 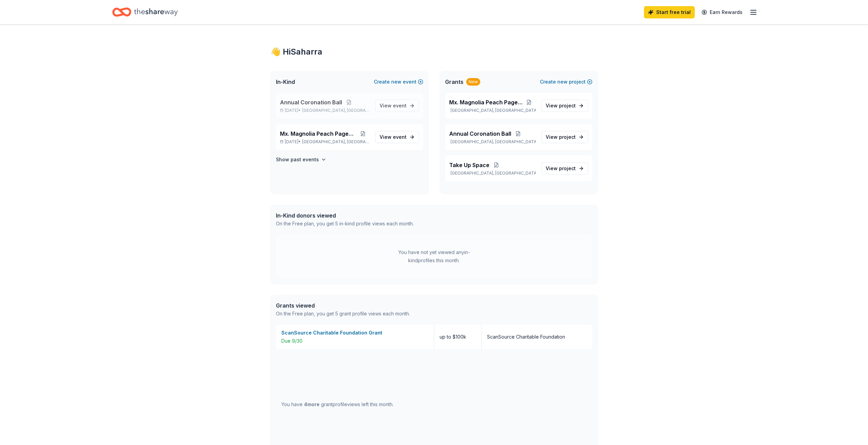 What do you see at coordinates (526, 337) in the screenshot?
I see `div: ScanSource Charitable Foundation` at bounding box center [526, 337].